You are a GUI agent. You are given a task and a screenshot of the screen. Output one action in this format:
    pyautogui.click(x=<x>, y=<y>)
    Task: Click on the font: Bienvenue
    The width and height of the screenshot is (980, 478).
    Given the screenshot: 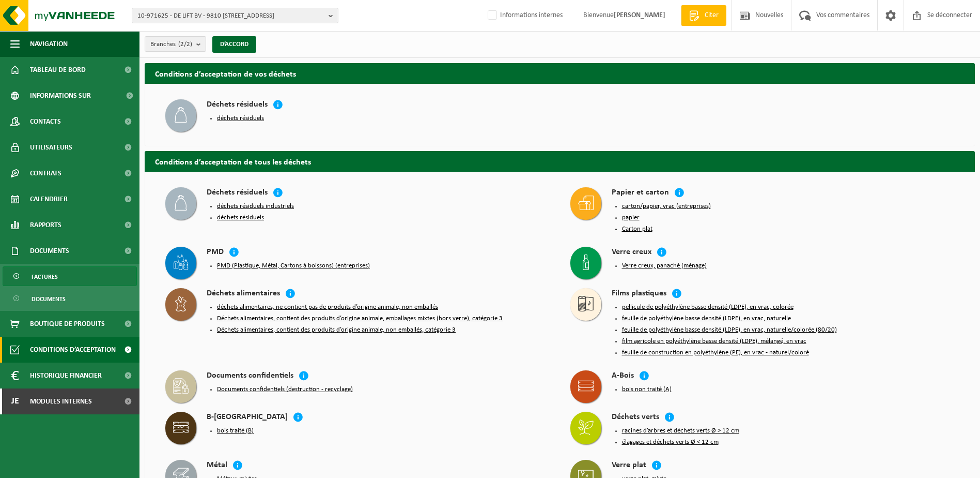 What is the action you would take?
    pyautogui.click(x=624, y=15)
    